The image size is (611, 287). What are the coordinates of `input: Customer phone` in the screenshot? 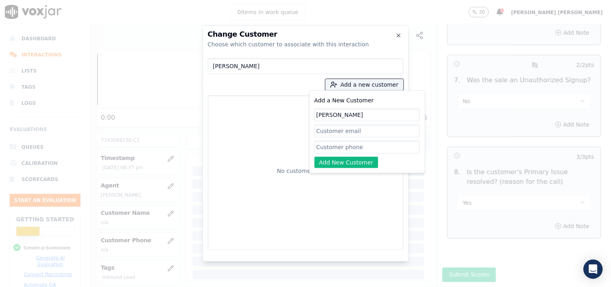 It's located at (367, 147).